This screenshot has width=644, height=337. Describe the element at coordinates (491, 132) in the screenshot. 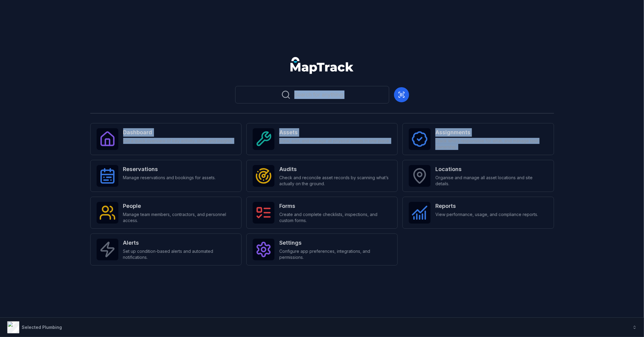

I see `strong: Assignments` at that location.